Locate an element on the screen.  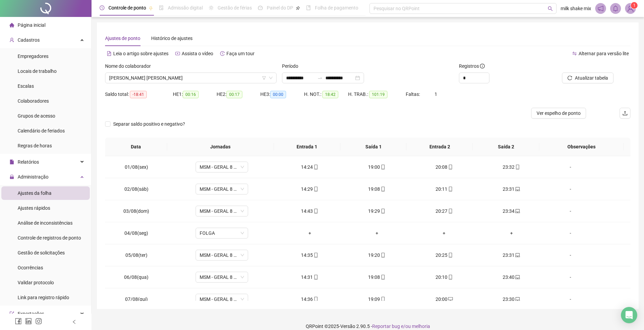
span: 101:19 is located at coordinates (378, 95).